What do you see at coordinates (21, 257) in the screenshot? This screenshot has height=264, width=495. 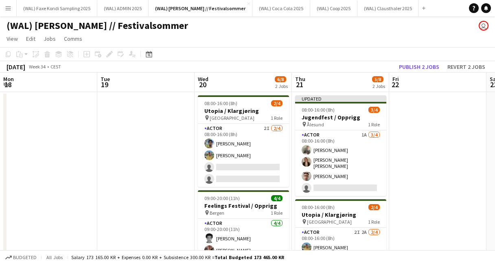 I see `button: Budgeted` at bounding box center [21, 257].